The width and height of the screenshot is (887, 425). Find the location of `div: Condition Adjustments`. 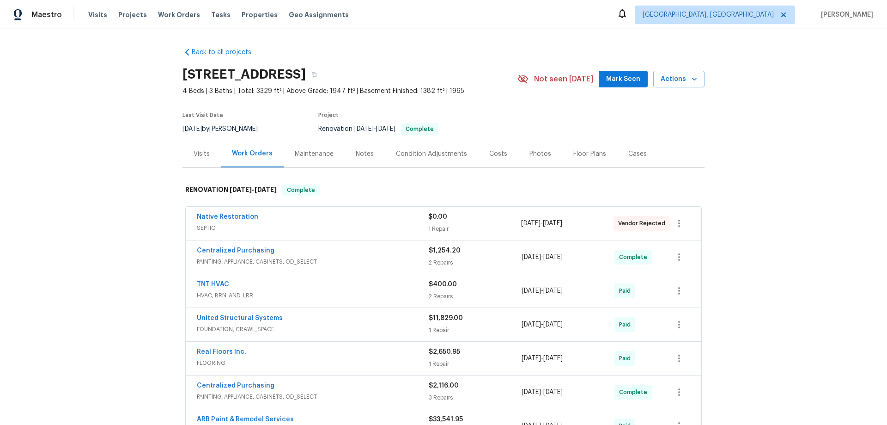

div: Condition Adjustments is located at coordinates (432, 154).